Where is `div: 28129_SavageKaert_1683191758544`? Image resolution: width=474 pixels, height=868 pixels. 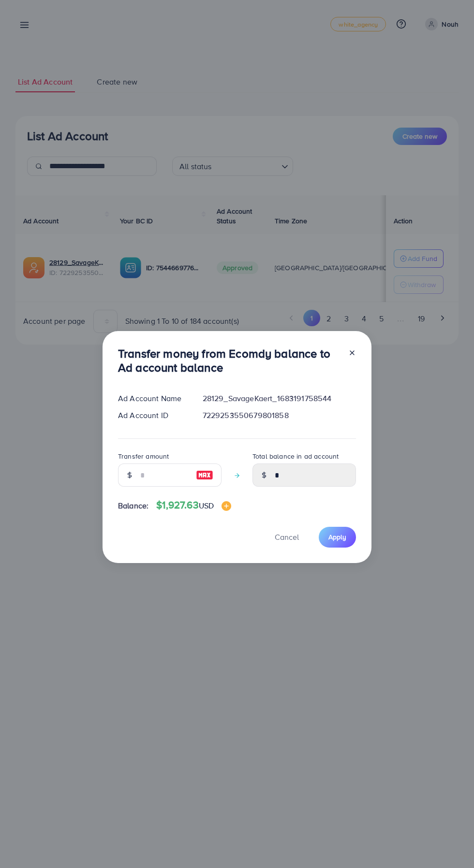
div: 28129_SavageKaert_1683191758544 is located at coordinates (279, 399).